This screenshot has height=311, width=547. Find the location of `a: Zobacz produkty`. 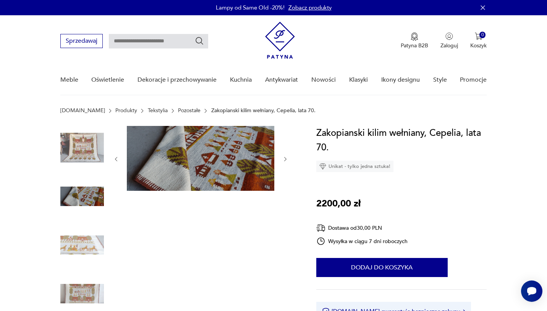

a: Zobacz produkty is located at coordinates (310, 8).